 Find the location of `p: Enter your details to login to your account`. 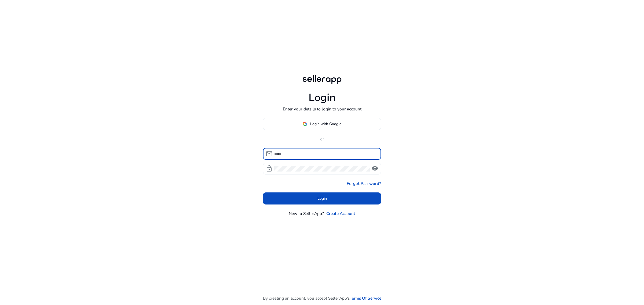

p: Enter your details to login to your account is located at coordinates (322, 109).